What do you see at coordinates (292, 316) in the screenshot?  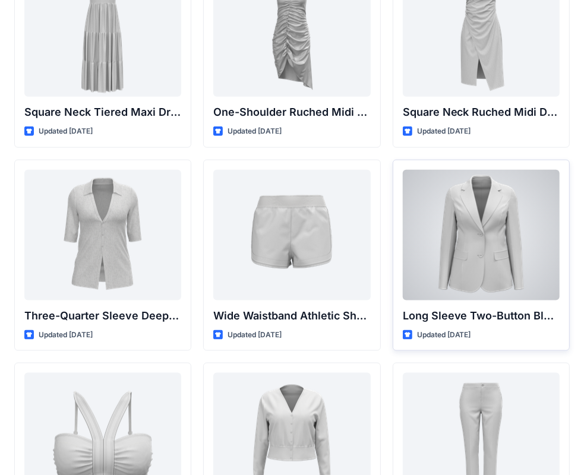 I see `p: Wide Waistband Athletic Shorts` at bounding box center [292, 316].